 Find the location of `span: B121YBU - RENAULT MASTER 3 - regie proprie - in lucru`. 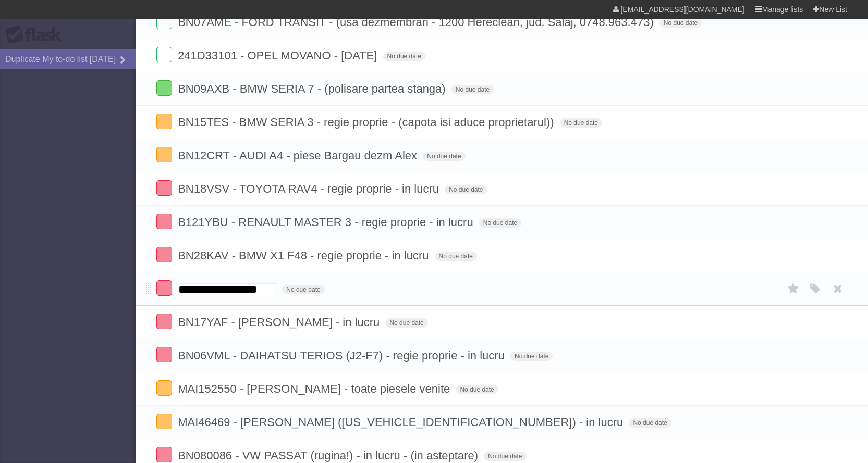

span: B121YBU - RENAULT MASTER 3 - regie proprie - in lucru is located at coordinates (327, 222).